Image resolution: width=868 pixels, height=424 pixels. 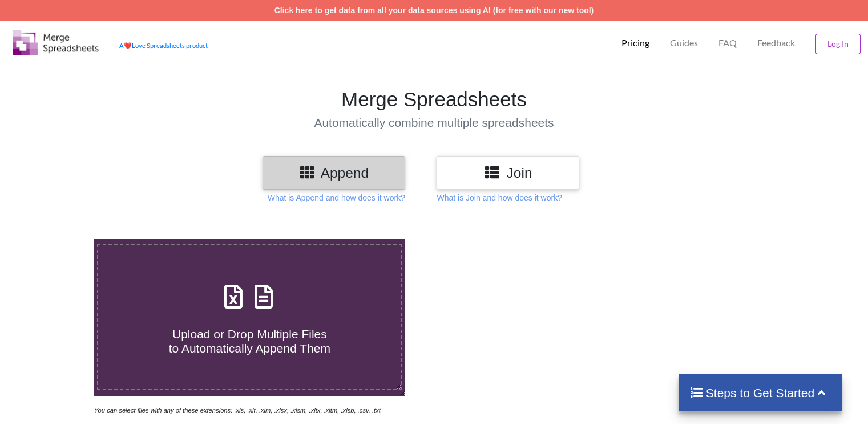 I want to click on h3: Join, so click(x=508, y=173).